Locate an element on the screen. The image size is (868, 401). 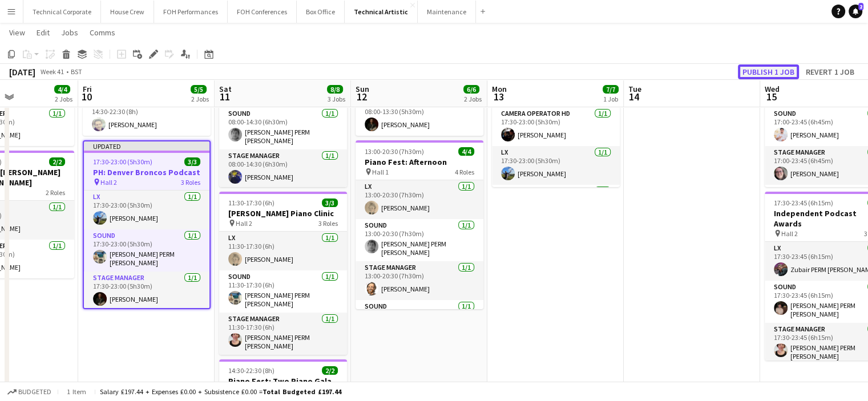
span: 8/8 is located at coordinates (335, 89).